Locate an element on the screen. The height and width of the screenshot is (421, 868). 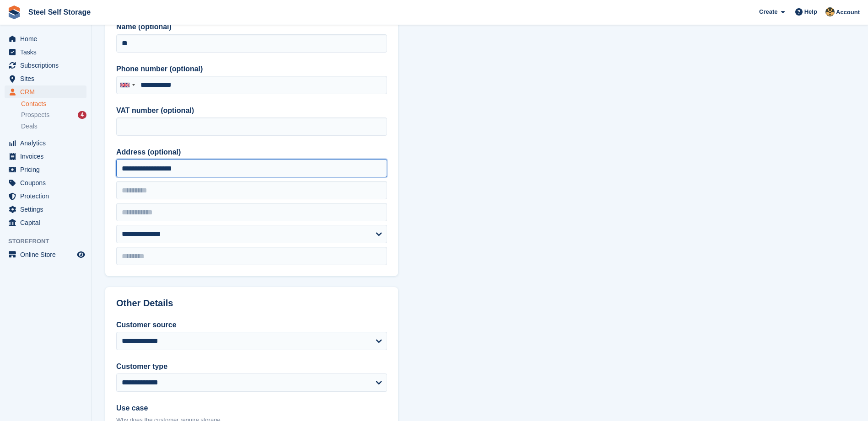
label: Use case is located at coordinates (252, 408).